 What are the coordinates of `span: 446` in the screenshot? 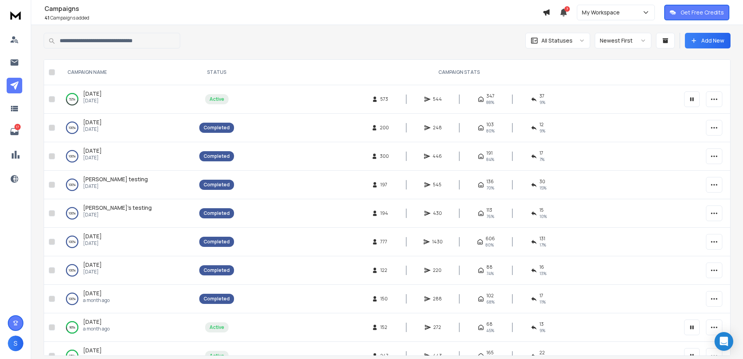 It's located at (437, 156).